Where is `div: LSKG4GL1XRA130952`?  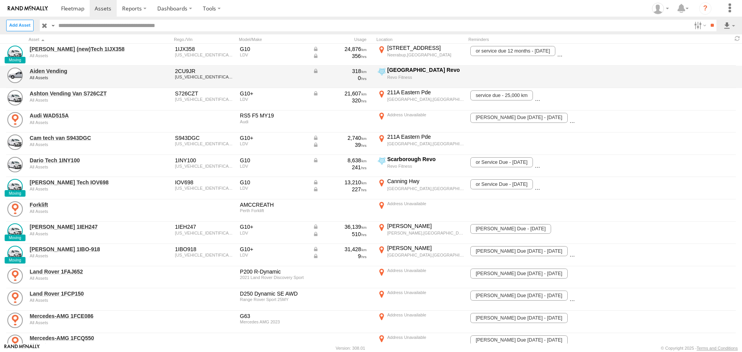 div: LSKG4GL1XRA130952 is located at coordinates (205, 166).